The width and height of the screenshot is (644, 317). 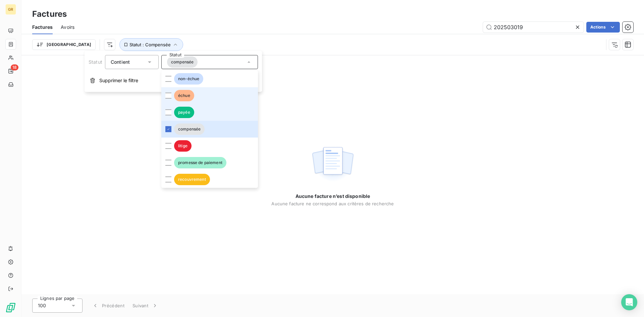 I want to click on span: Aucune facture ne correspond aux critères de recherche, so click(x=333, y=203).